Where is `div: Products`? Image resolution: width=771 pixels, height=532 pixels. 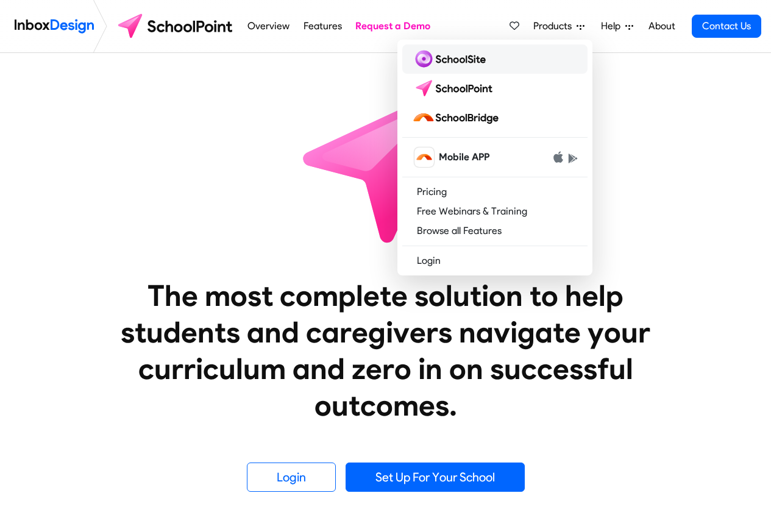
div: Products is located at coordinates (495, 157).